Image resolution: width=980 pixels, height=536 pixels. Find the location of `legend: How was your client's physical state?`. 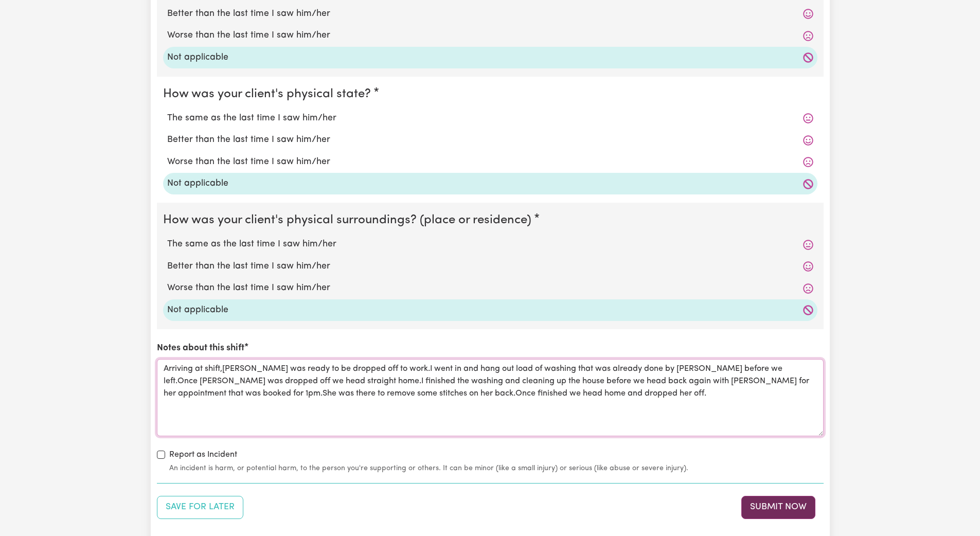

legend: How was your client's physical state? is located at coordinates (269, 94).